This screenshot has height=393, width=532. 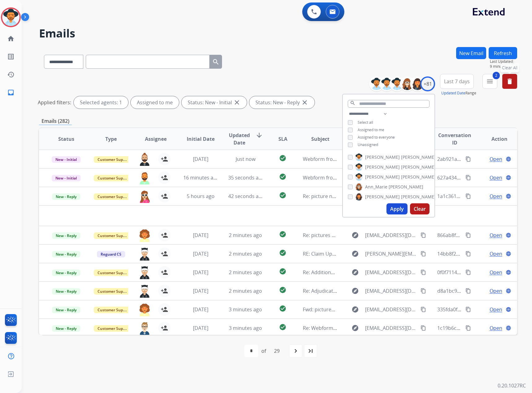 What do you see at coordinates (246, 196) in the screenshot?
I see `span: 42 seconds ago` at bounding box center [246, 196].